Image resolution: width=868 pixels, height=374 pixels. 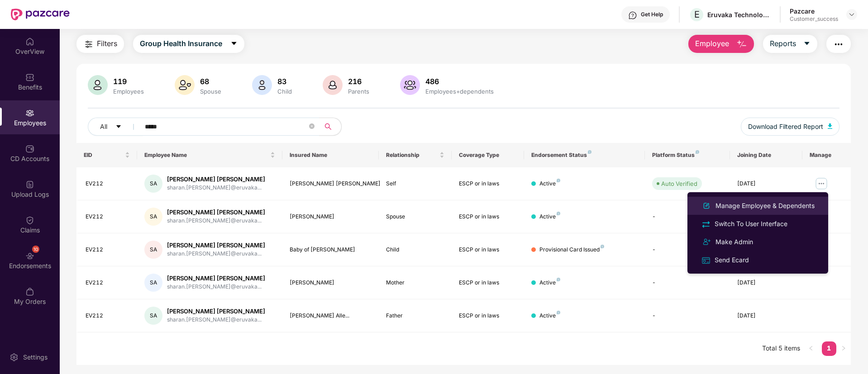 What do you see at coordinates (766, 155) in the screenshot?
I see `th: Joining Date` at bounding box center [766, 155].